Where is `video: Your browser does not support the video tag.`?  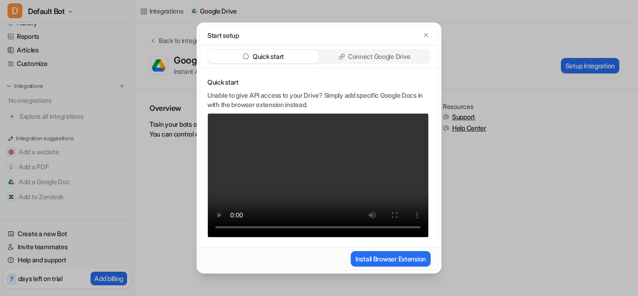
video: Your browser does not support the video tag. is located at coordinates (318, 175).